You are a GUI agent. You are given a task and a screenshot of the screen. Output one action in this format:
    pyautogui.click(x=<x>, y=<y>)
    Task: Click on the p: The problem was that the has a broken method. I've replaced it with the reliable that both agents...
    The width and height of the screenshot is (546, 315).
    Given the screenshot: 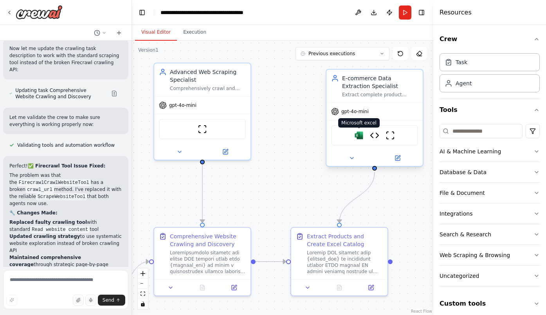 What is the action you would take?
    pyautogui.click(x=66, y=189)
    